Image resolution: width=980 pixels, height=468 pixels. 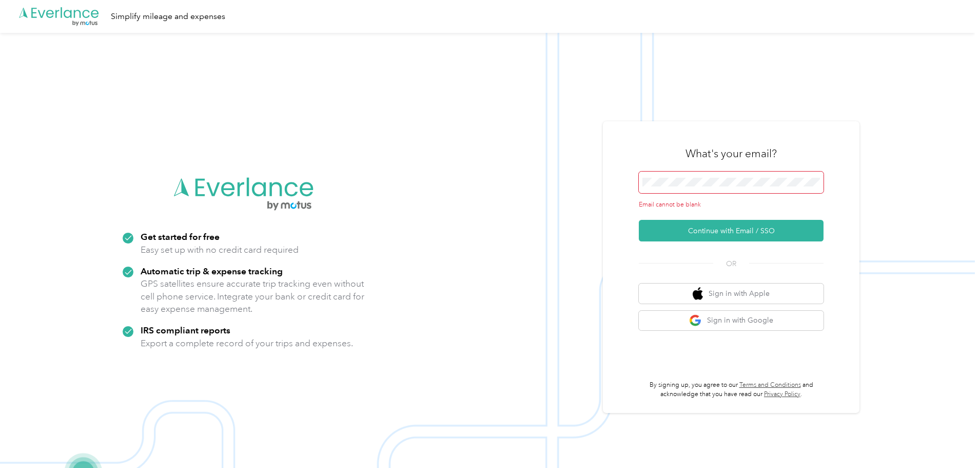 What do you see at coordinates (731, 389) in the screenshot?
I see `p: By signing up, you agree to our and acknowledge that you have read our .` at bounding box center [731, 389].